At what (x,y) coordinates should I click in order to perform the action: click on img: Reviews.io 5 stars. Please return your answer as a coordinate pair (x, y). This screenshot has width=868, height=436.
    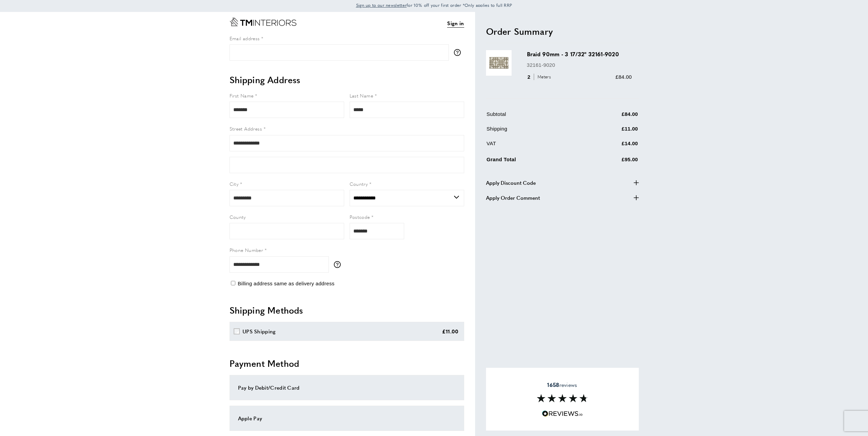
    Looking at the image, I should click on (562, 414).